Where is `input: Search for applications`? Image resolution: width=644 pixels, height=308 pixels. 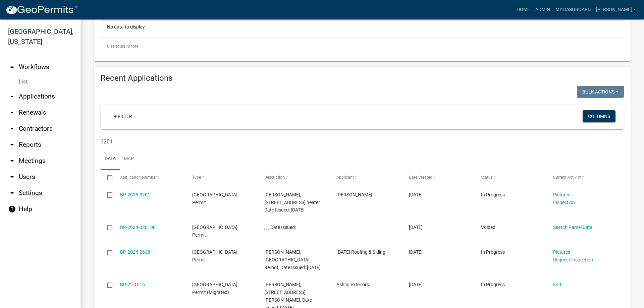
input: Search for applications is located at coordinates (317, 142).